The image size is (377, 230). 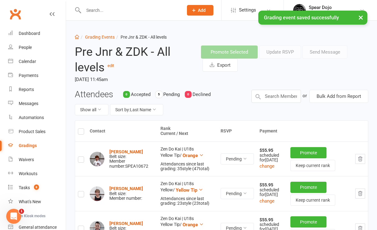 What do you see at coordinates (141, 95) in the screenshot?
I see `span: Accepted` at bounding box center [141, 95].